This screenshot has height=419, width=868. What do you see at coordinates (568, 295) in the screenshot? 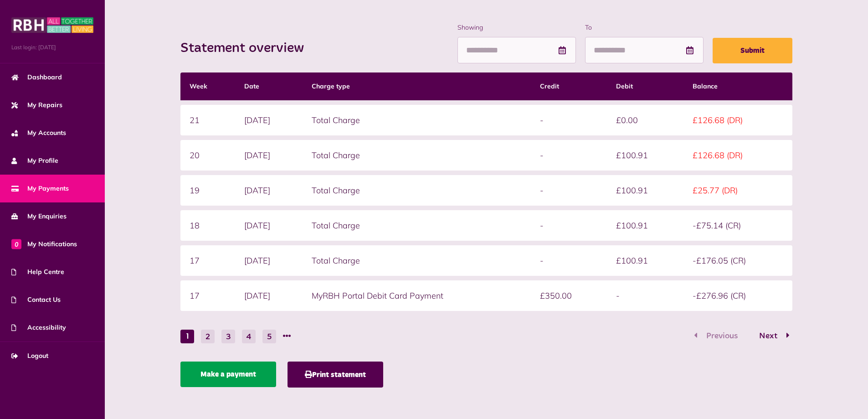
I see `td: £350.00` at bounding box center [568, 295].